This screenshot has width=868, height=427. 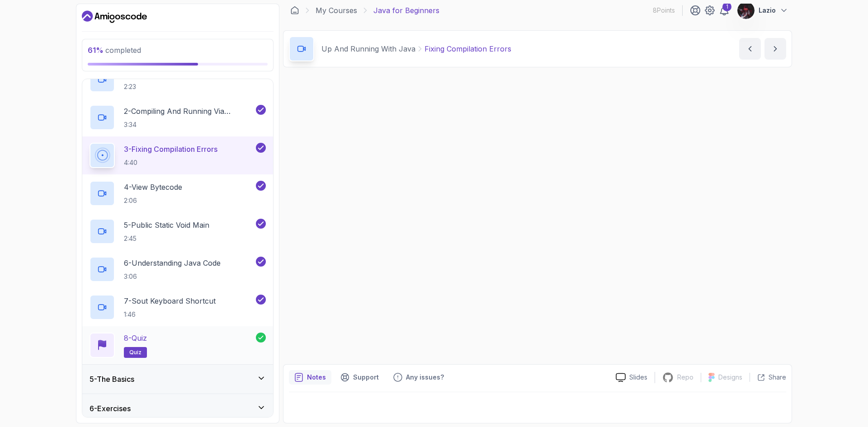 I want to click on button: previous content, so click(x=750, y=49).